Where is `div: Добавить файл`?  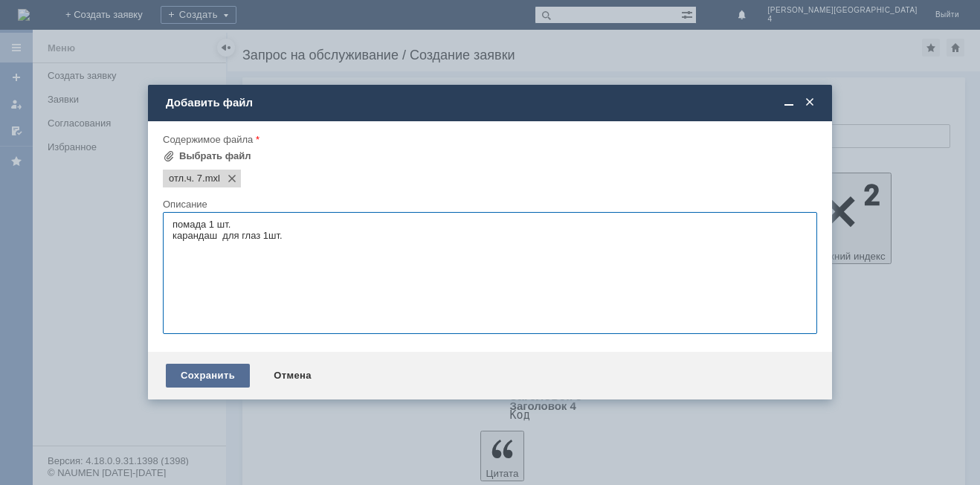
div: Добавить файл is located at coordinates (491, 103).